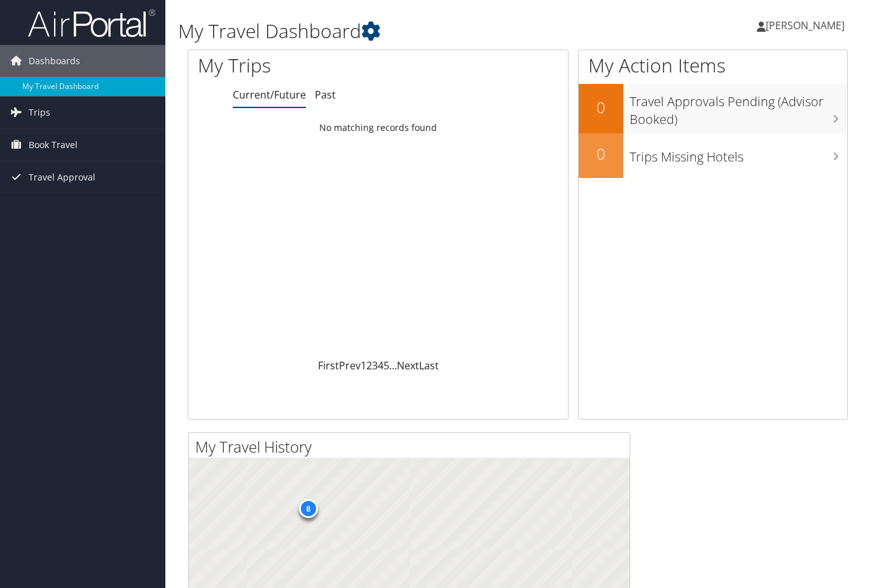 This screenshot has height=588, width=870. What do you see at coordinates (386, 365) in the screenshot?
I see `a: 5` at bounding box center [386, 365].